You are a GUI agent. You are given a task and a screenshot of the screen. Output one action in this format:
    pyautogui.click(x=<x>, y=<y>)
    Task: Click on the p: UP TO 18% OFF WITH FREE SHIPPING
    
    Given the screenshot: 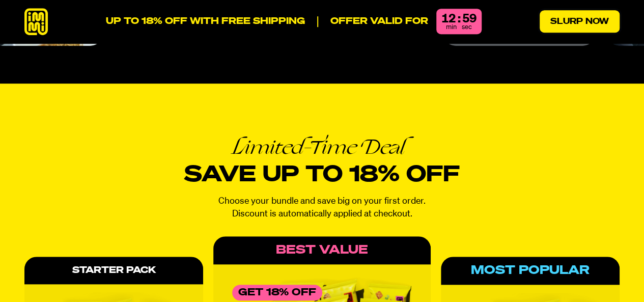 What is the action you would take?
    pyautogui.click(x=205, y=22)
    